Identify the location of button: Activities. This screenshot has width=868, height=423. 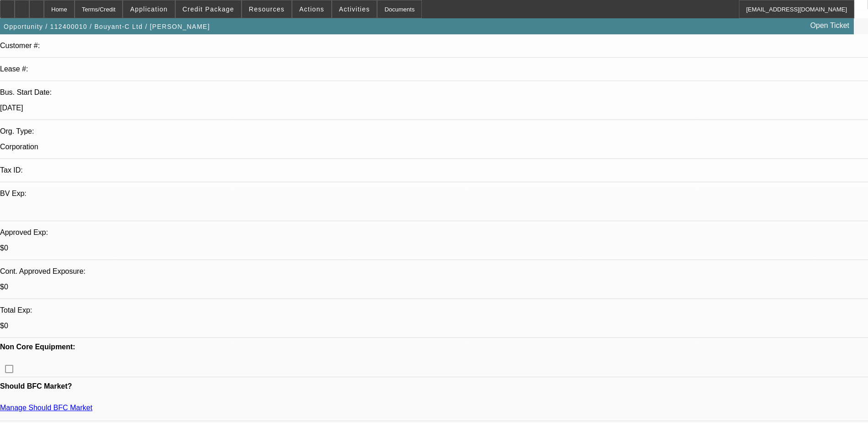
(355, 9).